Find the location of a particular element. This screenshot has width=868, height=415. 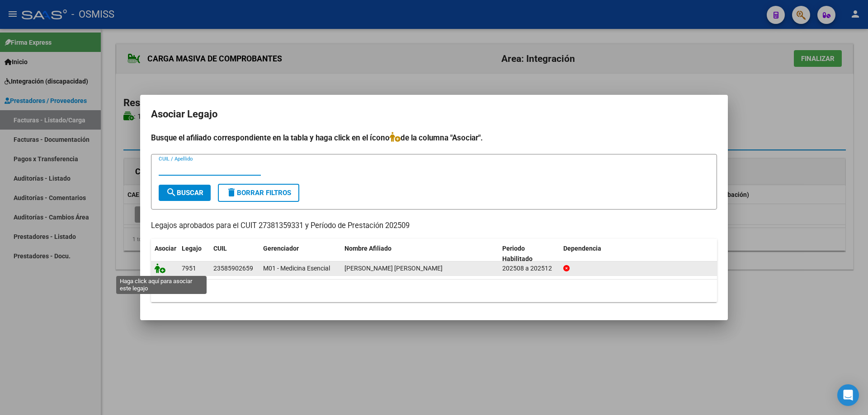

div: 23585902659 is located at coordinates (233, 268).